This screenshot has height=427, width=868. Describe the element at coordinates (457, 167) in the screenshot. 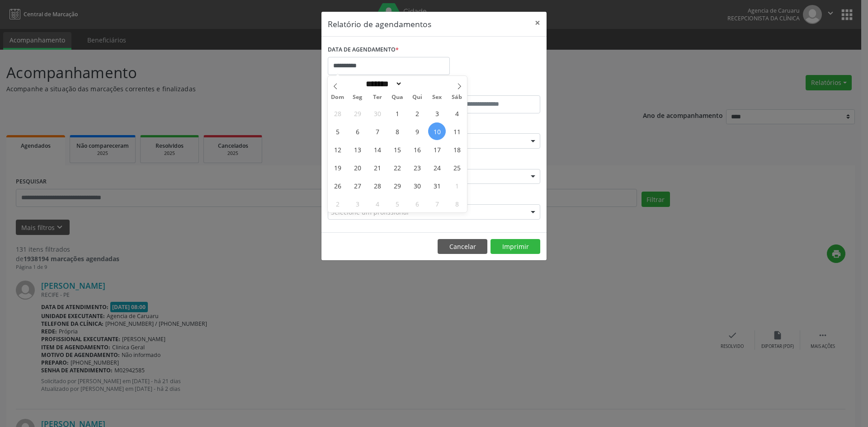

I see `span: Outubro 25, 2025` at that location.